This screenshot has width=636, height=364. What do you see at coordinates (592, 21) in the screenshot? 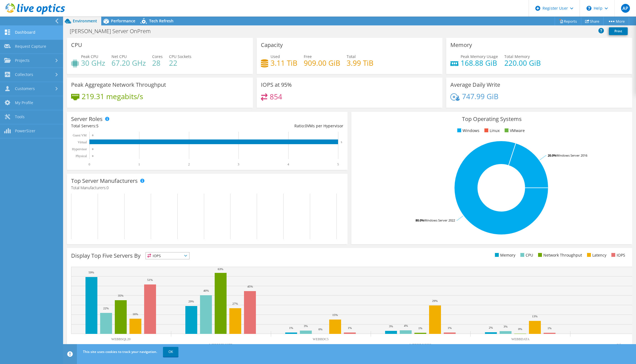
I see `a: Share` at bounding box center [592, 21].